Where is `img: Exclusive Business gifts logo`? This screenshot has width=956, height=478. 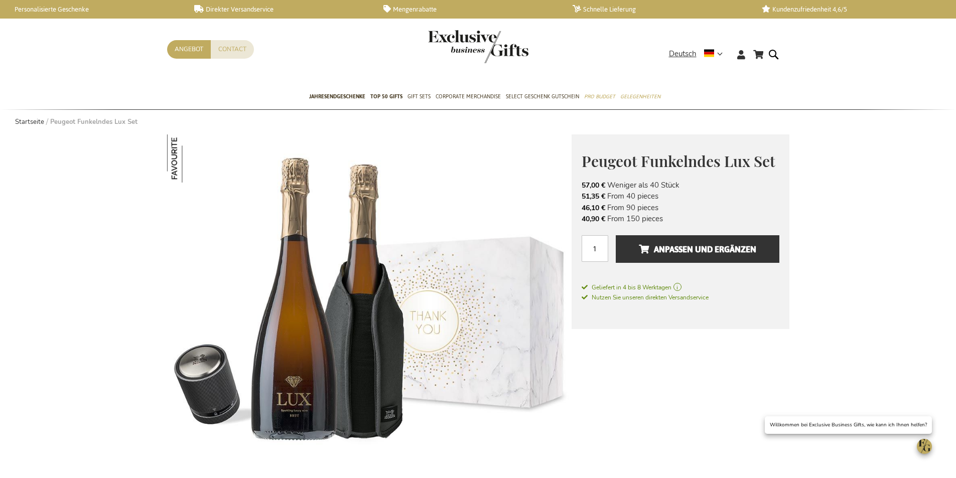
img: Exclusive Business gifts logo is located at coordinates (478, 47).